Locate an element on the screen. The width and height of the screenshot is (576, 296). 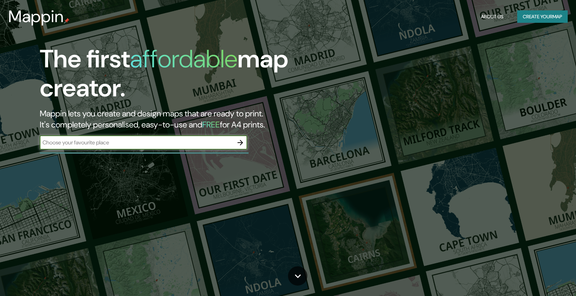
h2: Mappin lets you create and design maps that are ready to print. It's completely personalised, eas... is located at coordinates (183, 119).